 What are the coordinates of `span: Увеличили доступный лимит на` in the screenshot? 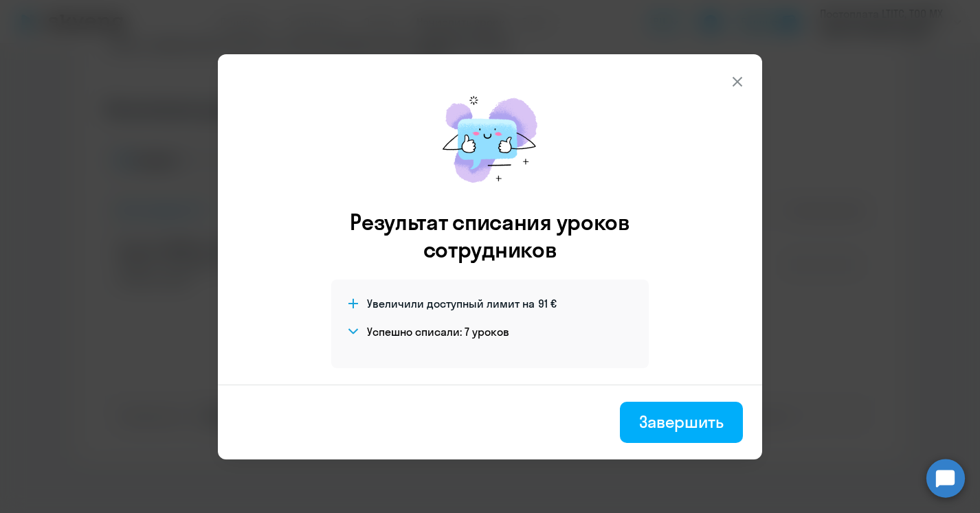 It's located at (451, 304).